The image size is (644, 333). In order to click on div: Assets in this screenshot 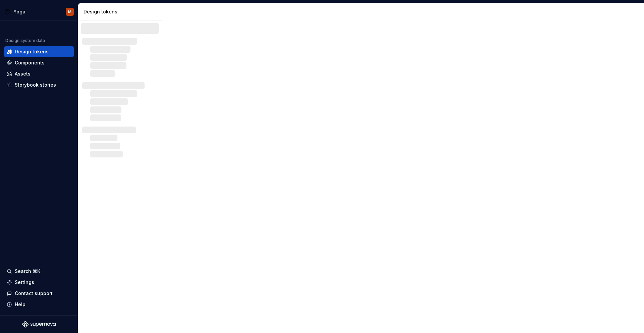, I will do `click(22, 74)`.